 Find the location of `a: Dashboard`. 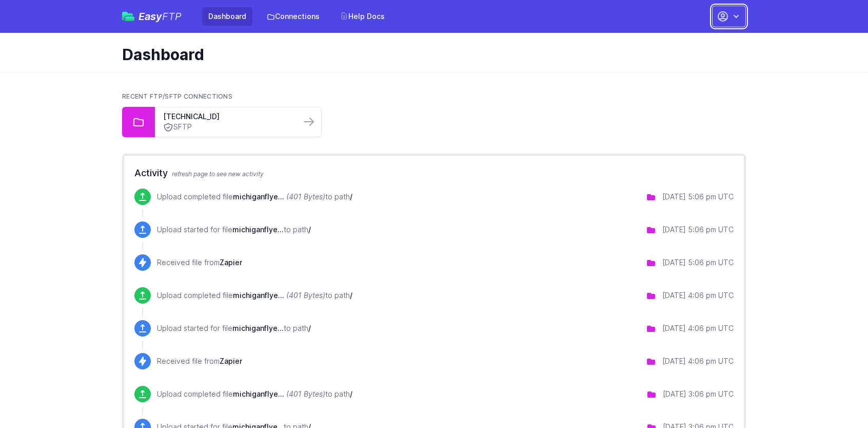

a: Dashboard is located at coordinates (227, 16).